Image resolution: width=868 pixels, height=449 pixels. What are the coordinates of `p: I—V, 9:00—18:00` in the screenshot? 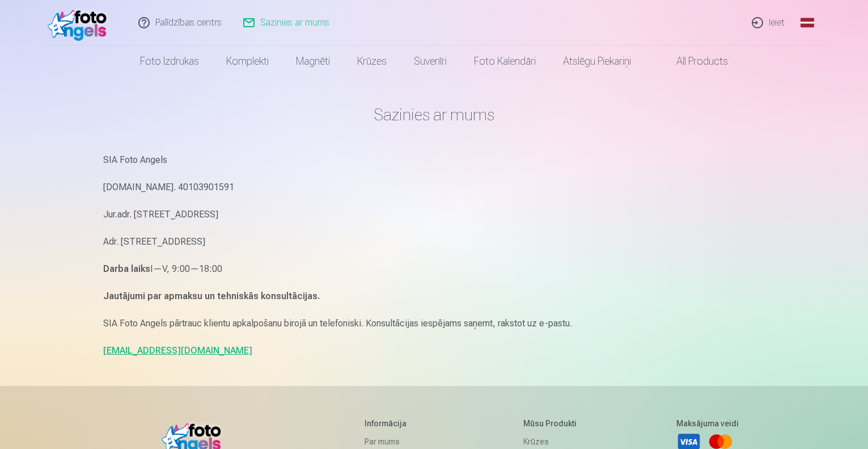 It's located at (434, 268).